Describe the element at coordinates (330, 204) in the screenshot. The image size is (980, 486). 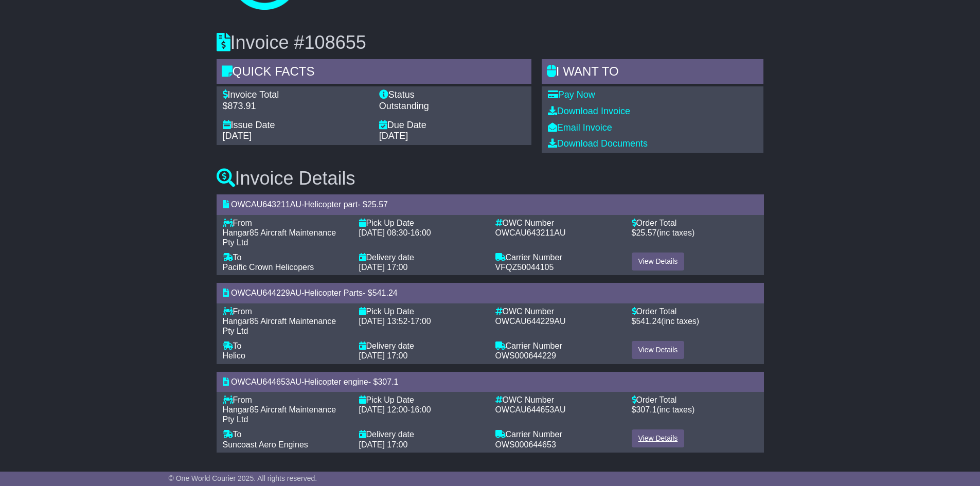
I see `span: Helicopter part` at that location.